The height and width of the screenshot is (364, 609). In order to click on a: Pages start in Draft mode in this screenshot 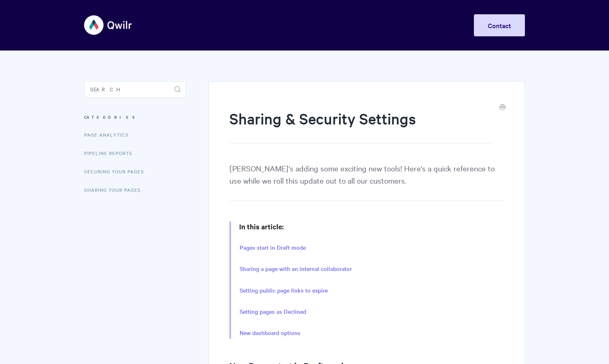, I will do `click(273, 248)`.